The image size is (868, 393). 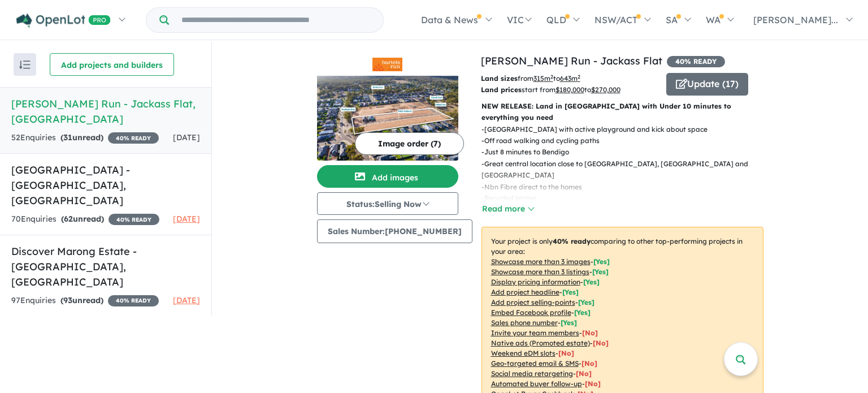 What do you see at coordinates (501, 90) in the screenshot?
I see `b: Land prices` at bounding box center [501, 90].